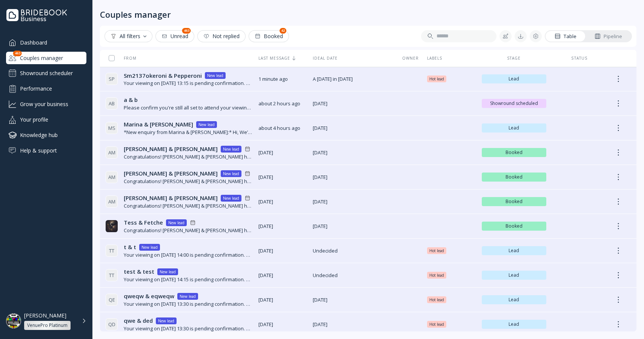 The width and height of the screenshot is (644, 339). What do you see at coordinates (283, 103) in the screenshot?
I see `span: about 2 hours ago` at bounding box center [283, 103].